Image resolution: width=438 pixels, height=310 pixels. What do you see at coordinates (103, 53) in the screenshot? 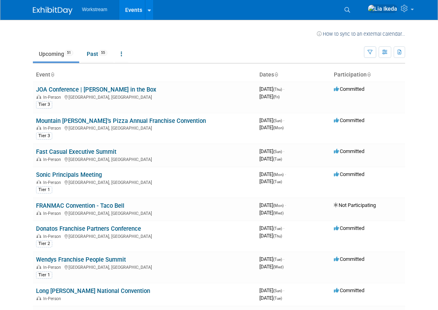
I see `span: 55` at bounding box center [103, 53].